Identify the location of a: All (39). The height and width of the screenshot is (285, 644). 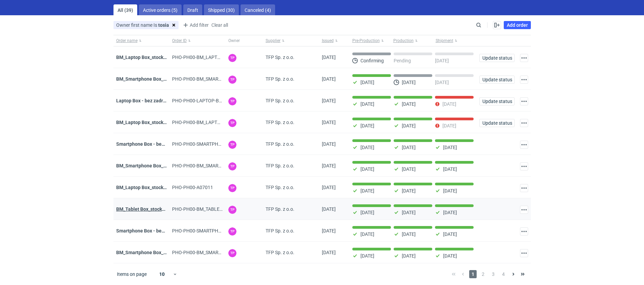
(125, 10).